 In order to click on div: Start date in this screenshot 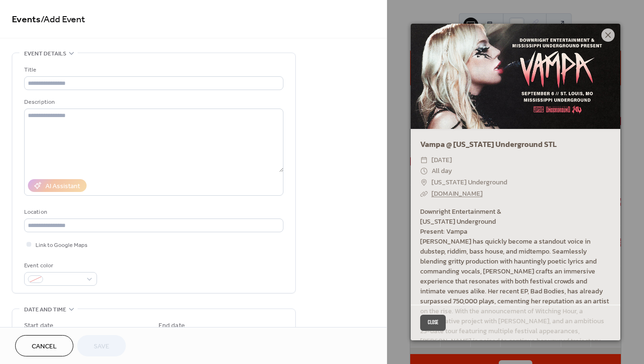, I will do `click(39, 325)`.